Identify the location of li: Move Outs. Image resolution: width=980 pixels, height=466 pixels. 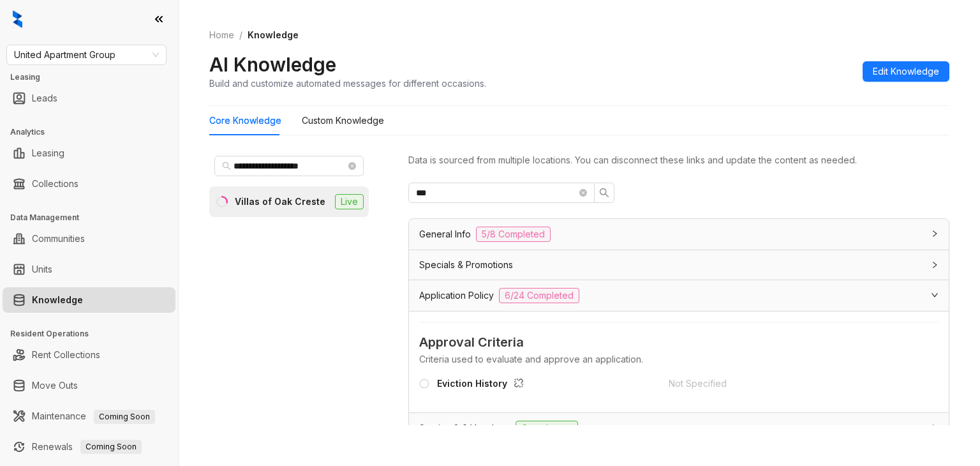
(88, 385).